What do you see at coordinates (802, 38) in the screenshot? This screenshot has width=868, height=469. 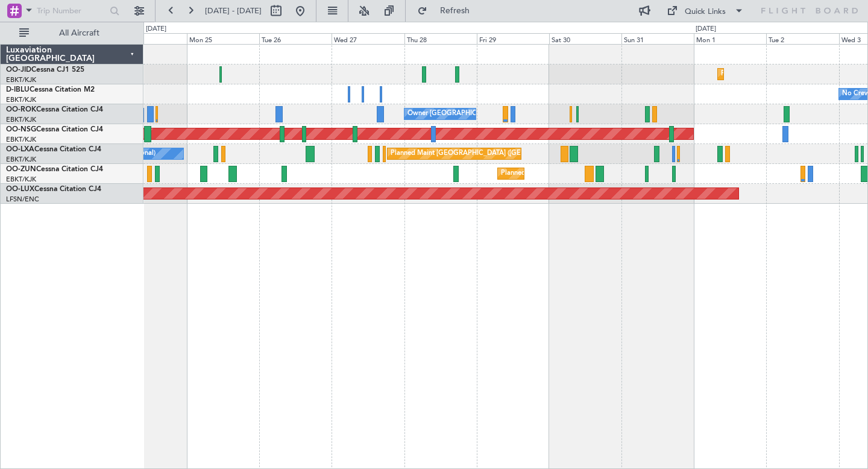 I see `div: Tue 2` at bounding box center [802, 38].